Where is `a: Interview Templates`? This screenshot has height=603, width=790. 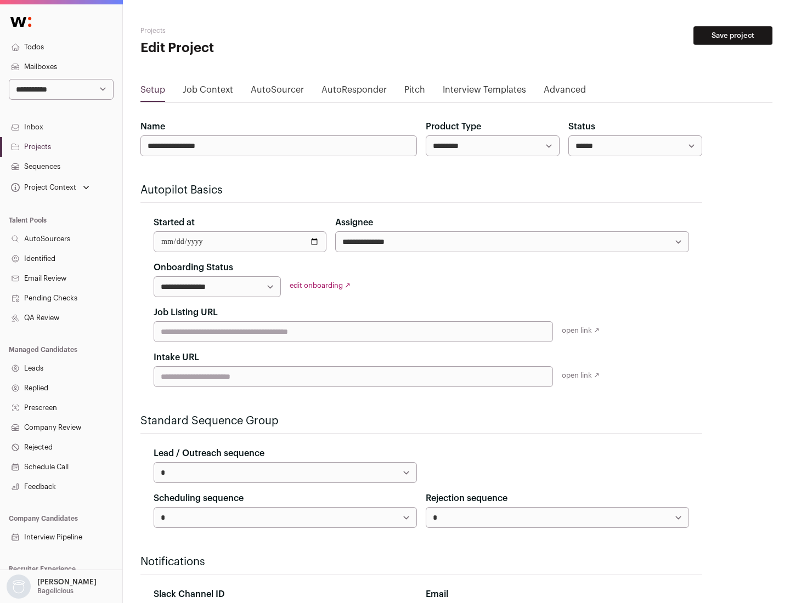 a: Interview Templates is located at coordinates (484, 92).